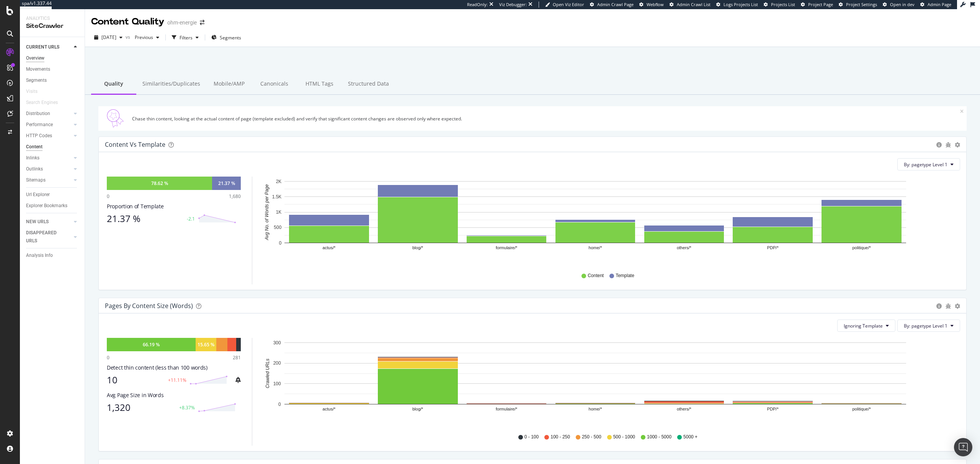 This screenshot has width=980, height=464. I want to click on span: Admin Page, so click(939, 4).